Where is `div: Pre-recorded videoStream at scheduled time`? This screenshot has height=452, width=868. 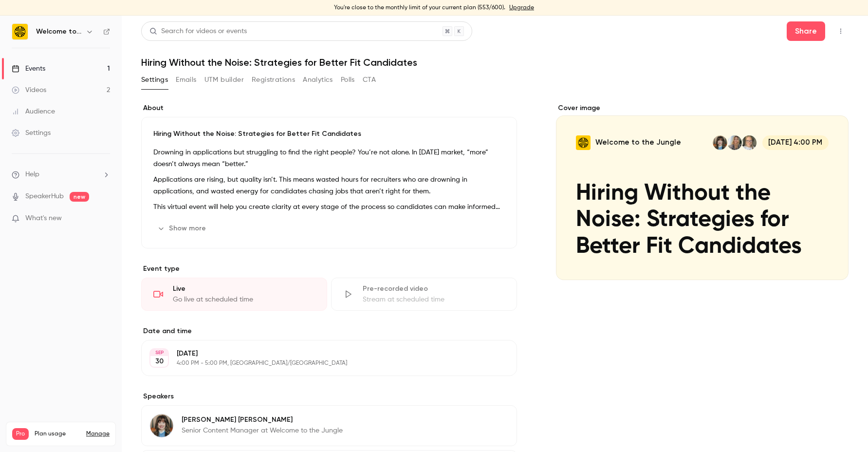 div: Pre-recorded videoStream at scheduled time is located at coordinates (424, 294).